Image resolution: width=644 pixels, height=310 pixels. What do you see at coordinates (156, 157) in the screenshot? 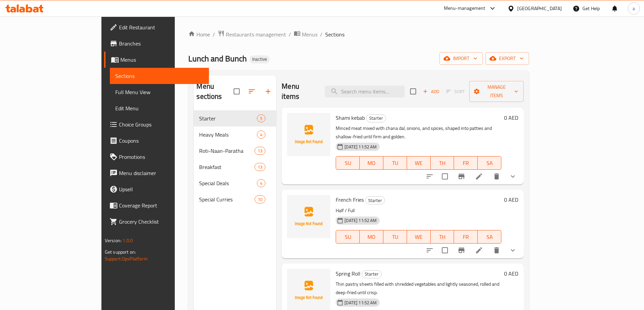
I see `a: Promotions` at bounding box center [156, 157].